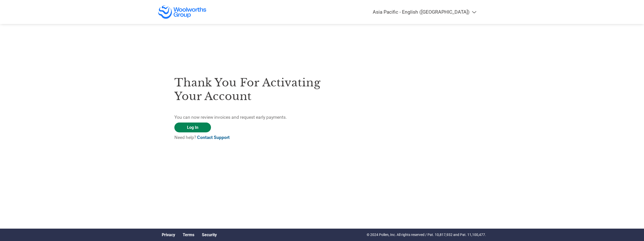 This screenshot has height=241, width=644. I want to click on p: You can now review invoices and request early payments., so click(248, 117).